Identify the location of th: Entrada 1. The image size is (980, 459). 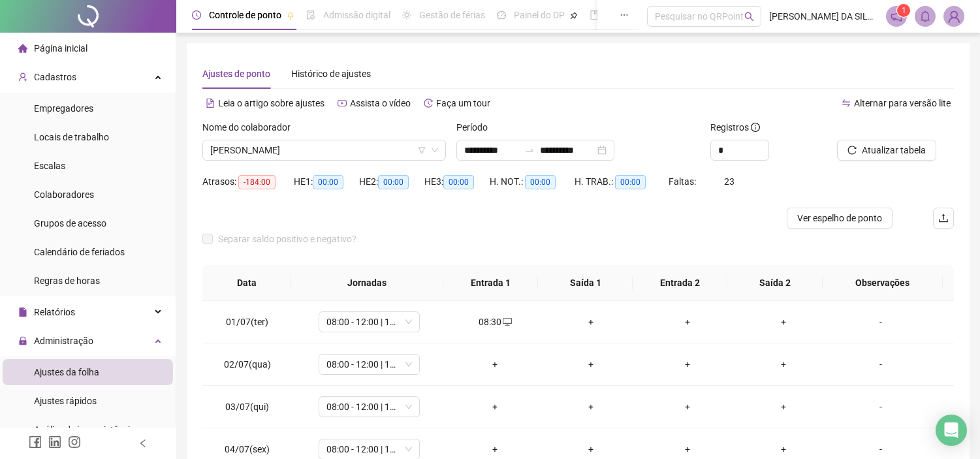
(490, 282).